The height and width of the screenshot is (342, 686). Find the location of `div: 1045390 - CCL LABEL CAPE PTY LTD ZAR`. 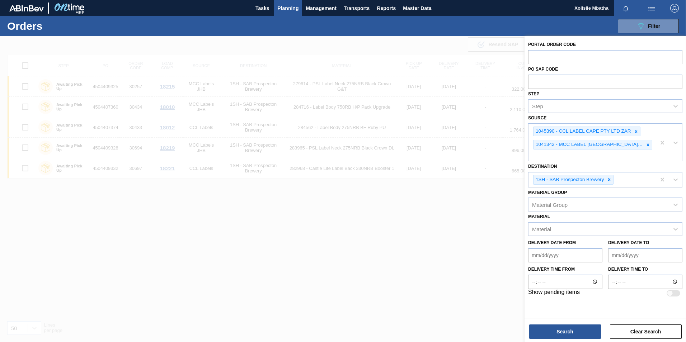

div: 1045390 - CCL LABEL CAPE PTY LTD ZAR is located at coordinates (583, 131).